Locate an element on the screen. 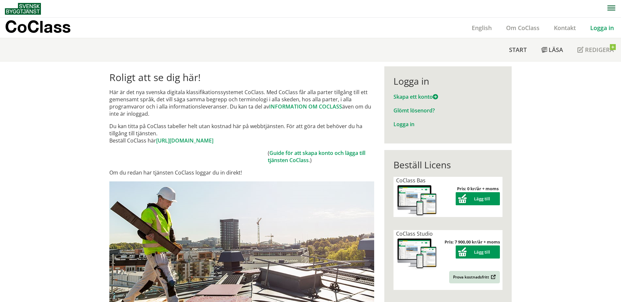 The width and height of the screenshot is (621, 302). a: Glömt lösenord? is located at coordinates (414, 111).